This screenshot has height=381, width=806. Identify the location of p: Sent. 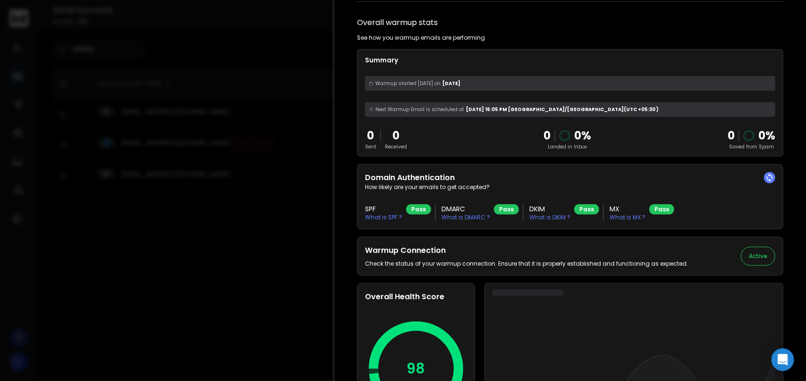
(371, 146).